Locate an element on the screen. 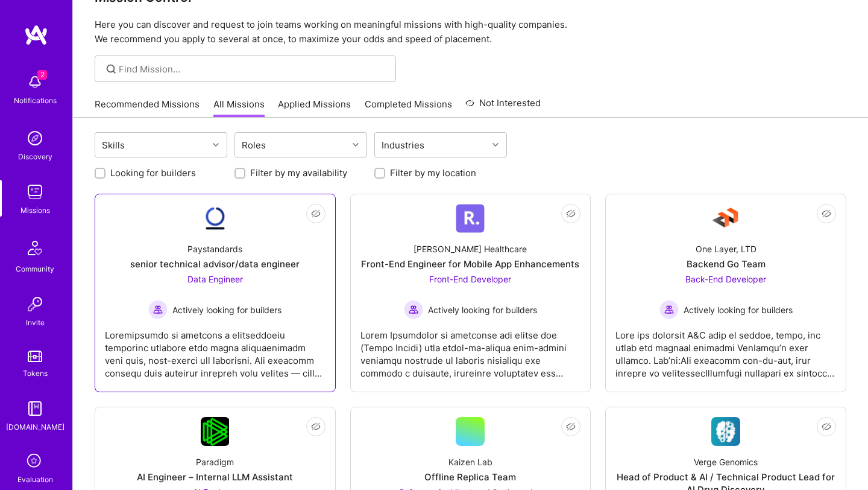 The image size is (868, 490). div: Industries is located at coordinates (402, 145).